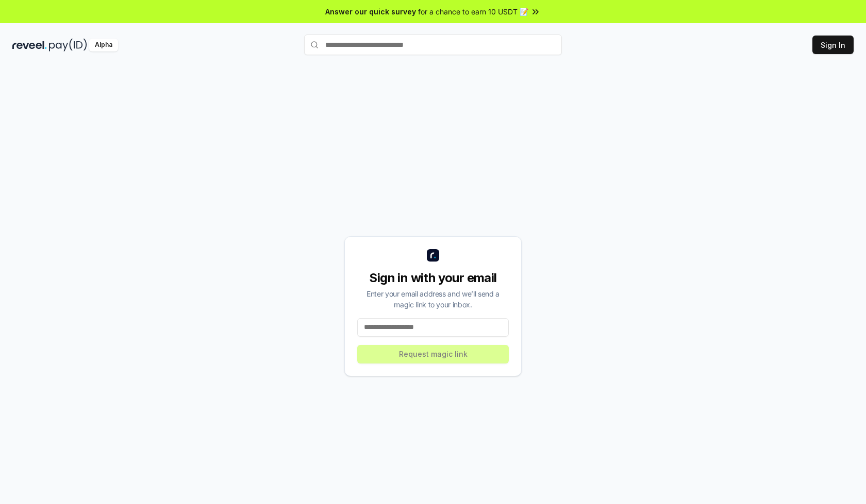 The width and height of the screenshot is (866, 504). What do you see at coordinates (833, 45) in the screenshot?
I see `button: Sign In` at bounding box center [833, 45].